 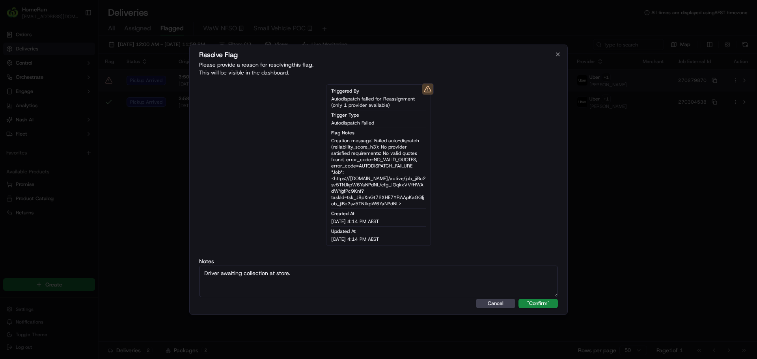 What do you see at coordinates (538, 303) in the screenshot?
I see `button: "Confirm"` at bounding box center [538, 303].